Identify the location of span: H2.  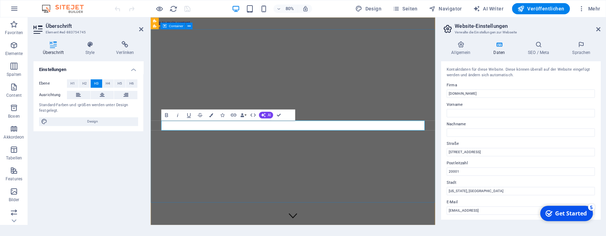
(84, 84).